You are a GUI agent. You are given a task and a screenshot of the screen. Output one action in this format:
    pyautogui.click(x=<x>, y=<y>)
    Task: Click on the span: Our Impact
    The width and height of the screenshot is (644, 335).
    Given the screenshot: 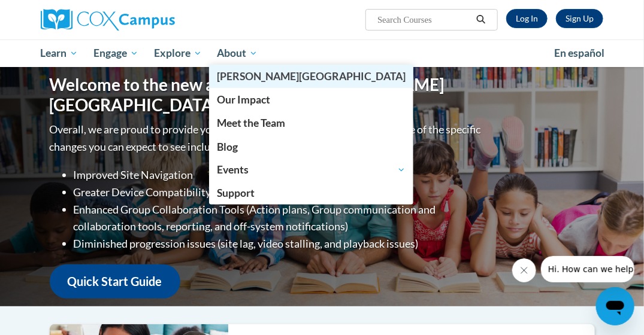 What is the action you would take?
    pyautogui.click(x=243, y=99)
    